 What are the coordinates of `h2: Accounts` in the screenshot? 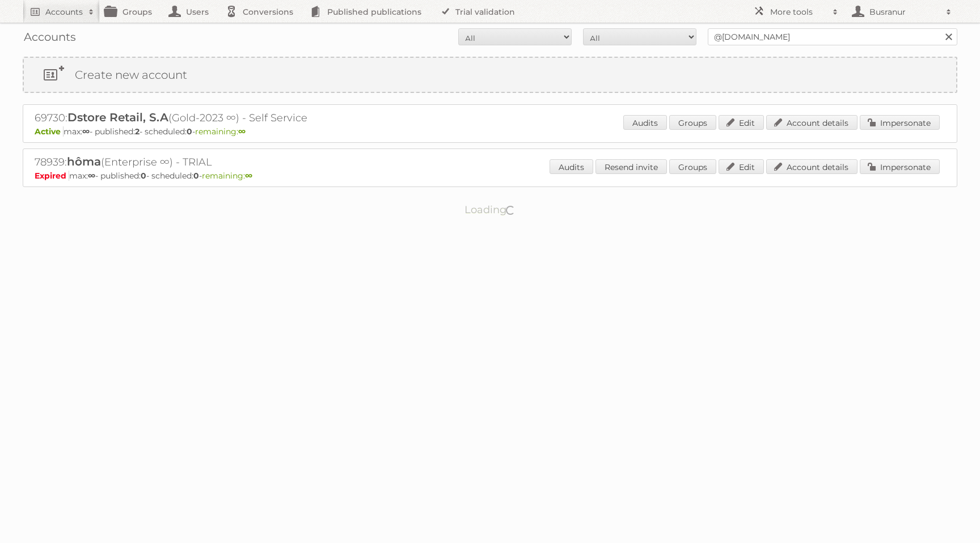 It's located at (64, 12).